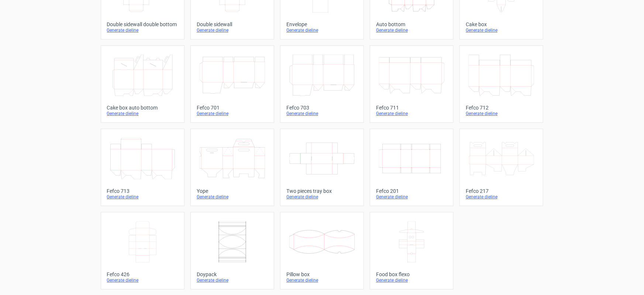 The image size is (644, 295). What do you see at coordinates (232, 84) in the screenshot?
I see `a: Fefco 701Generate dieline` at bounding box center [232, 84].